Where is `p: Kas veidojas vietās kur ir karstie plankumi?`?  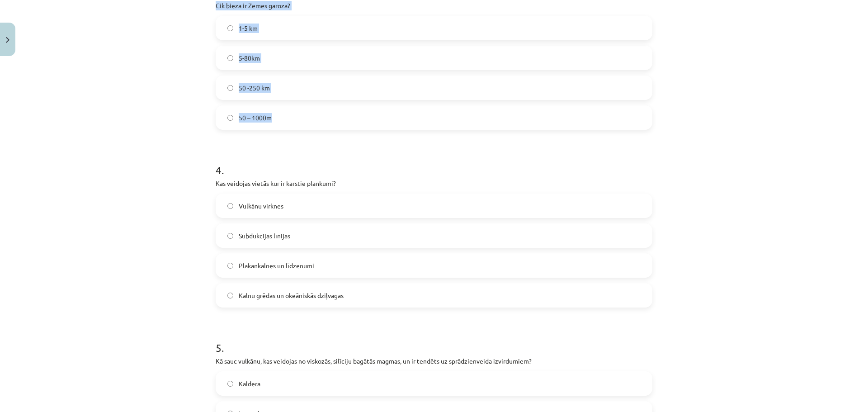 p: Kas veidojas vietās kur ir karstie plankumi? is located at coordinates (434, 183).